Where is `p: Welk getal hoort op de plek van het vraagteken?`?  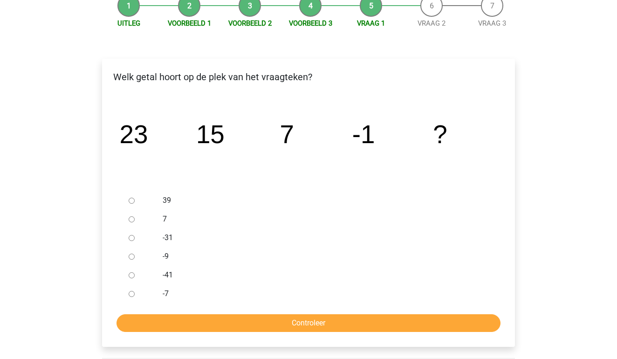
p: Welk getal hoort op de plek van het vraagteken? is located at coordinates (309, 77).